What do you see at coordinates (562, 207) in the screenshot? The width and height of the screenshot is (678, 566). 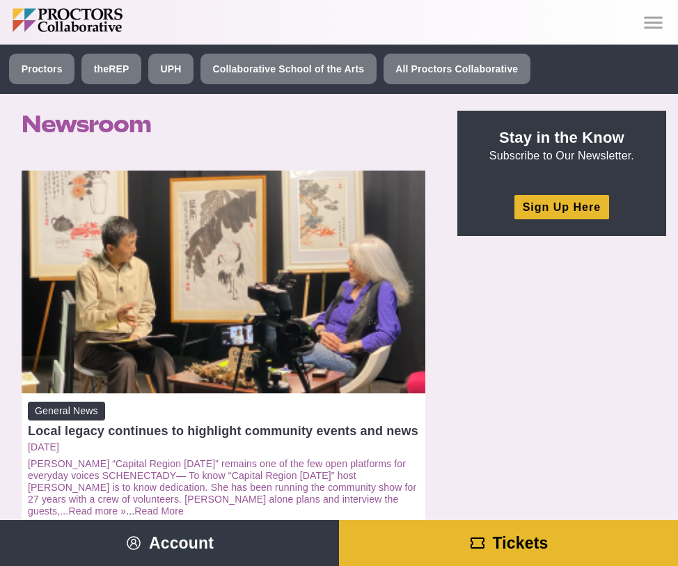 I see `a: Sign Up Here` at bounding box center [562, 207].